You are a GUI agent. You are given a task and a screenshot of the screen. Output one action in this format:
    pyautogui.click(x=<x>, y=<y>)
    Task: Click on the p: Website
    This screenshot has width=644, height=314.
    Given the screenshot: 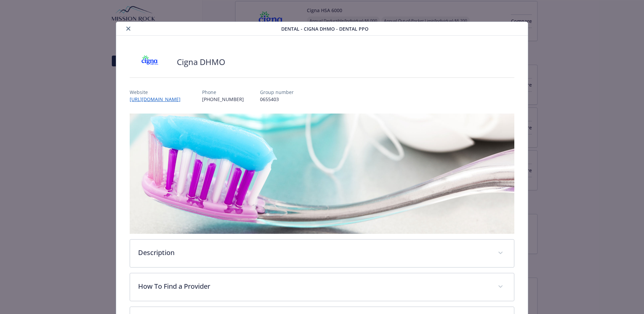 What is the action you would take?
    pyautogui.click(x=158, y=92)
    